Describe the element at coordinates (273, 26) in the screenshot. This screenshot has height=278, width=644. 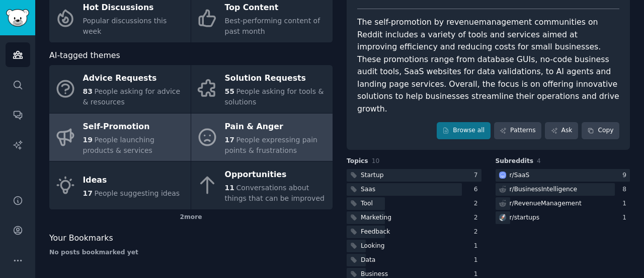
I see `span: Best-performing content of past month` at that location.